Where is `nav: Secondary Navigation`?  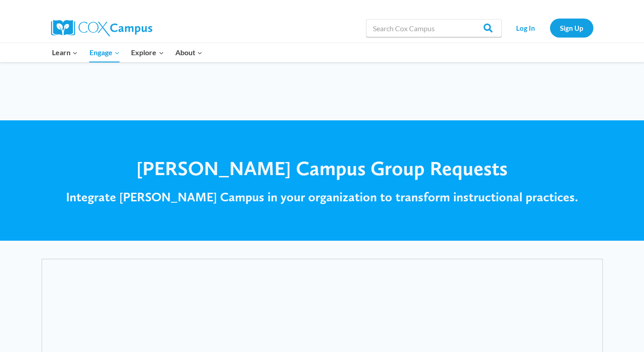
nav: Secondary Navigation is located at coordinates (550, 27).